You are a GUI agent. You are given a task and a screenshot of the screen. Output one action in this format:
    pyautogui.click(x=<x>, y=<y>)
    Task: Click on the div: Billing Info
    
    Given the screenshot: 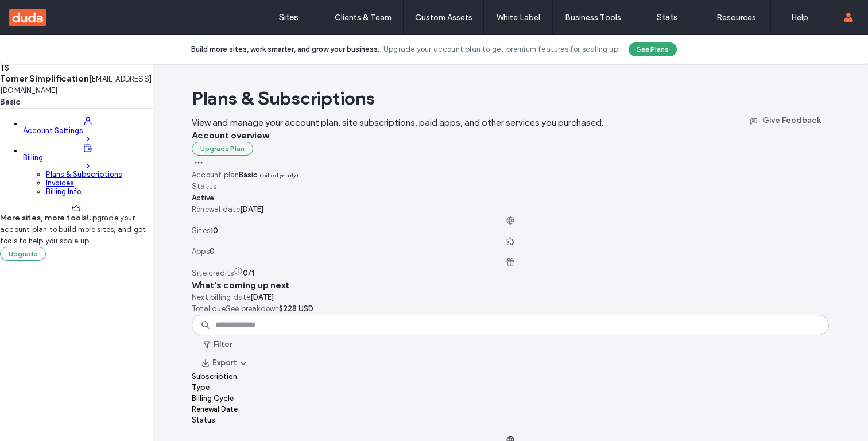 What is the action you would take?
    pyautogui.click(x=99, y=191)
    